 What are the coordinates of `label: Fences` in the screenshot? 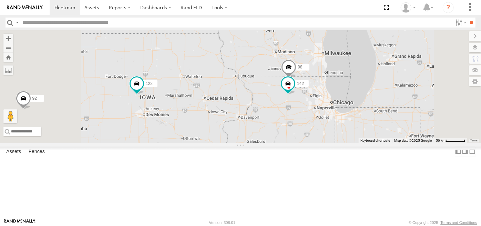 It's located at (37, 152).